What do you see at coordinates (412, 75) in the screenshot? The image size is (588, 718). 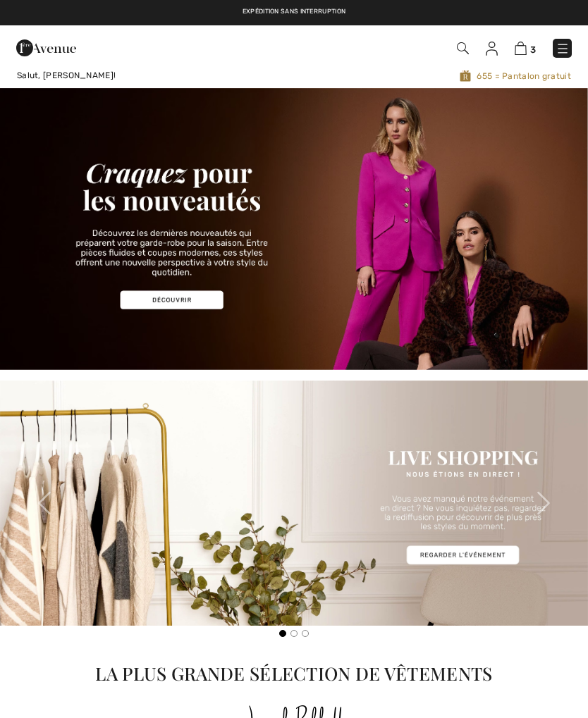 I see `span: 655 = Pantalon gratuit` at bounding box center [412, 75].